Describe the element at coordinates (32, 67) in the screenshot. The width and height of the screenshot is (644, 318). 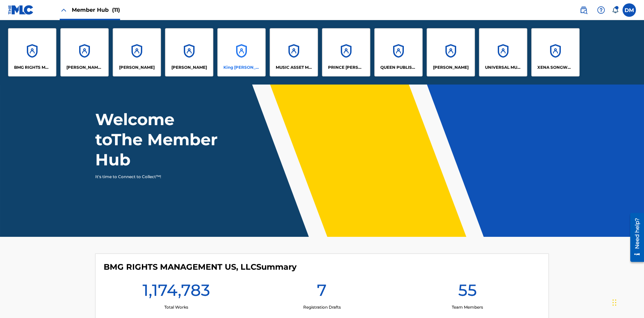
I see `p: BMG RIGHTS MANAGEMENT US, LLC` at that location.